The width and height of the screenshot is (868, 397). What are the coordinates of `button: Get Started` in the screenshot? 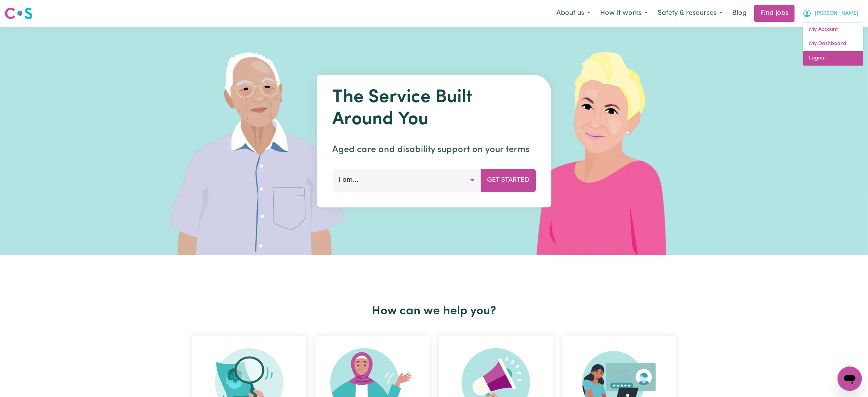 It's located at (508, 180).